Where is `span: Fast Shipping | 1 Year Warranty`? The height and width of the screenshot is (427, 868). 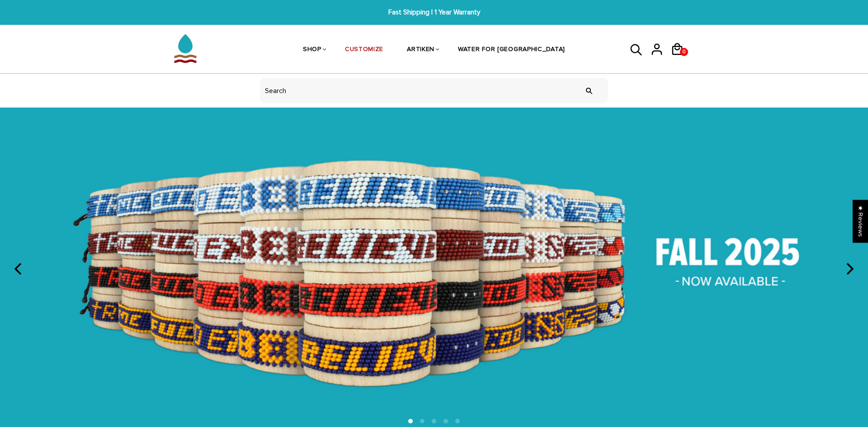
span: Fast Shipping | 1 Year Warranty is located at coordinates (434, 12).